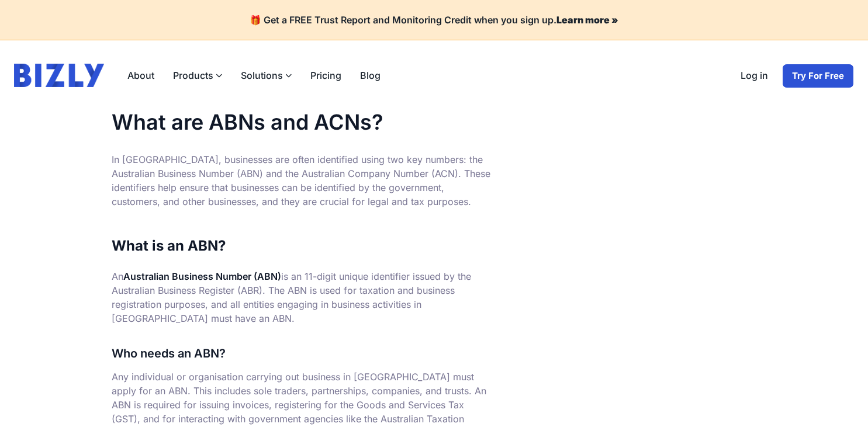 This screenshot has width=868, height=427. Describe the element at coordinates (202, 277) in the screenshot. I see `strong: Australian Business Number (ABN)` at that location.